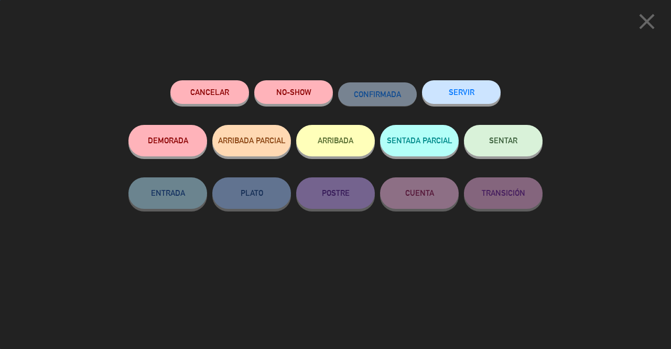  Describe the element at coordinates (336, 193) in the screenshot. I see `button: POSTRE` at that location.